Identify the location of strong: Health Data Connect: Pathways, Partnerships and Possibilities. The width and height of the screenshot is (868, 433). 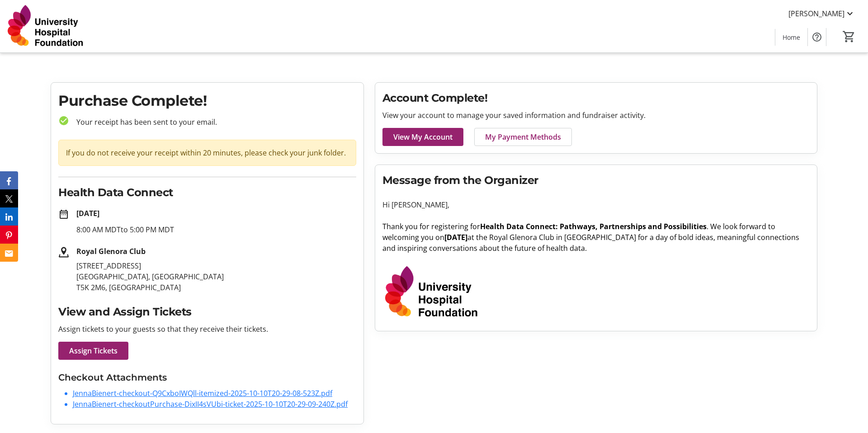
(593, 226).